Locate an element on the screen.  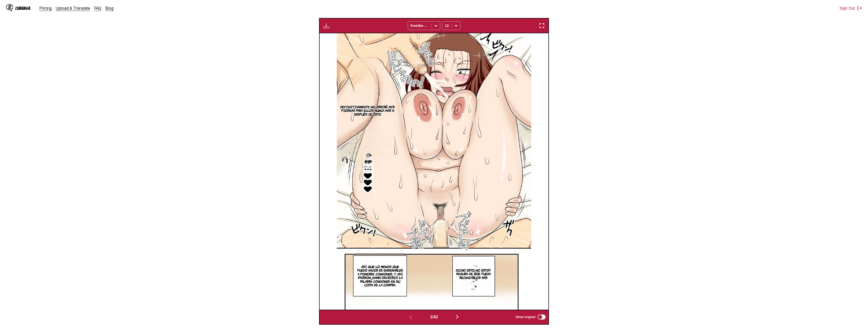
a: Upload & Translate is located at coordinates (73, 8).